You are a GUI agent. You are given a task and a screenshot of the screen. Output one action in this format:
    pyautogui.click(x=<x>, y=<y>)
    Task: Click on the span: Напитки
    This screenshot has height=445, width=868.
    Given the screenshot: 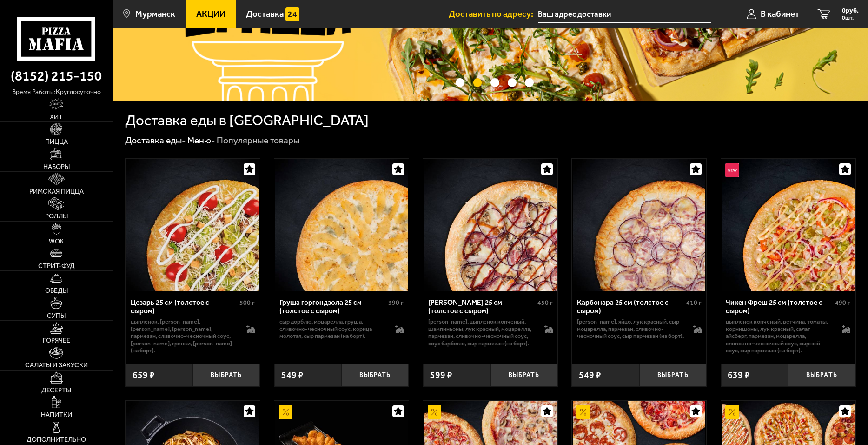 What is the action you would take?
    pyautogui.click(x=56, y=415)
    